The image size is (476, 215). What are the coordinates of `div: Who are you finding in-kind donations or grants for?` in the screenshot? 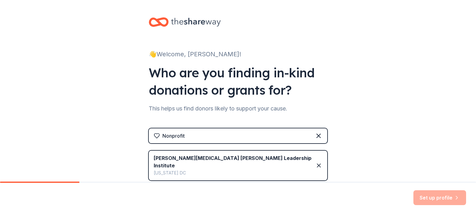 It's located at (238, 81).